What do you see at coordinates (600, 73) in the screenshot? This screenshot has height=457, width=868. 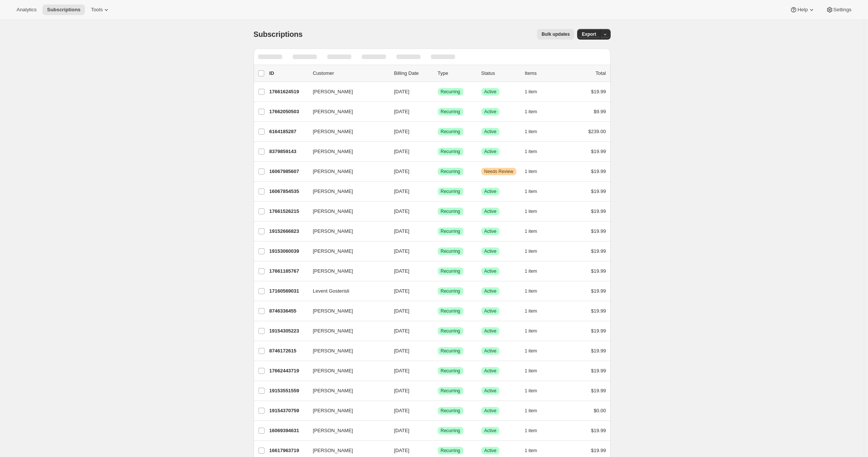 I see `p: Total` at bounding box center [600, 73].